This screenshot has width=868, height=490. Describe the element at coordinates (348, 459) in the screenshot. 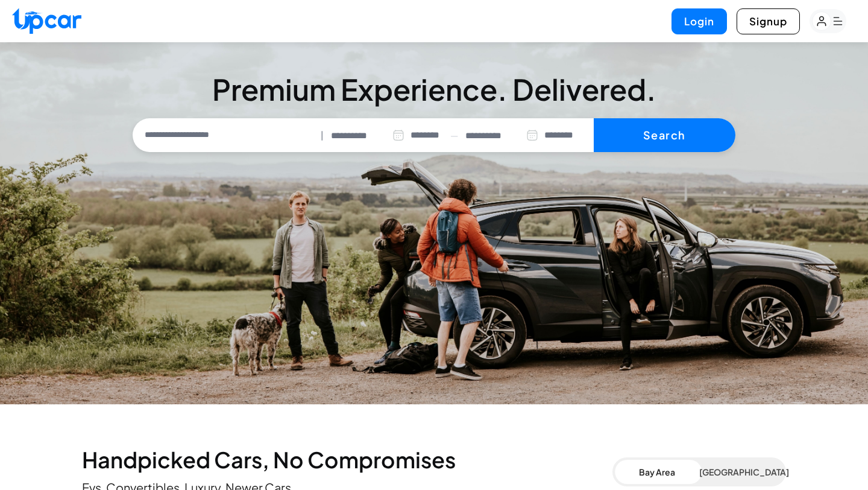

I see `h2: Handpicked Cars, No Compromises` at that location.